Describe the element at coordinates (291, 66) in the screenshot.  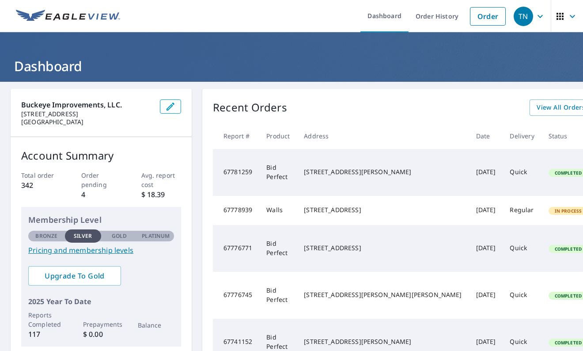
I see `h1: Dashboard` at that location.